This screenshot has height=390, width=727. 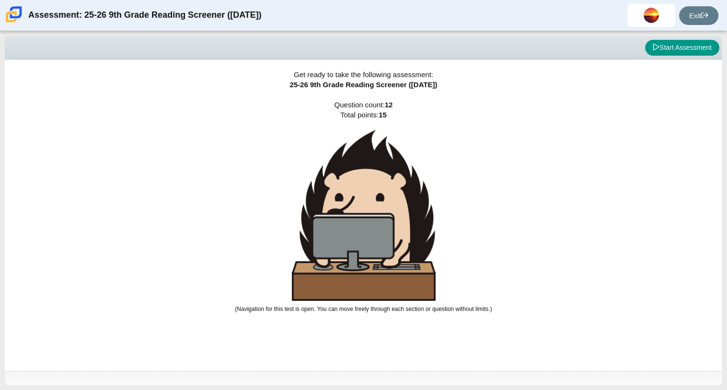 What do you see at coordinates (364, 215) in the screenshot?
I see `img: hedgehog-behind-computer-large.png` at bounding box center [364, 215].